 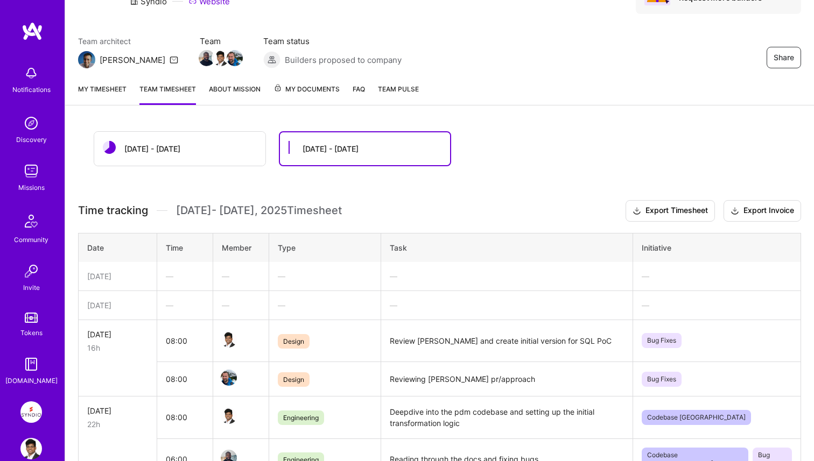 What do you see at coordinates (306, 94) in the screenshot?
I see `a: My Documents` at bounding box center [306, 94].